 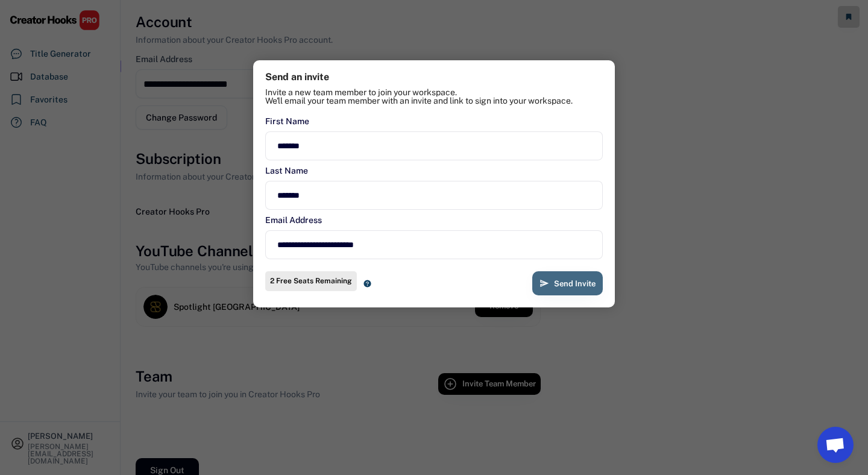 What do you see at coordinates (434, 121) in the screenshot?
I see `div: First Name` at bounding box center [434, 121].